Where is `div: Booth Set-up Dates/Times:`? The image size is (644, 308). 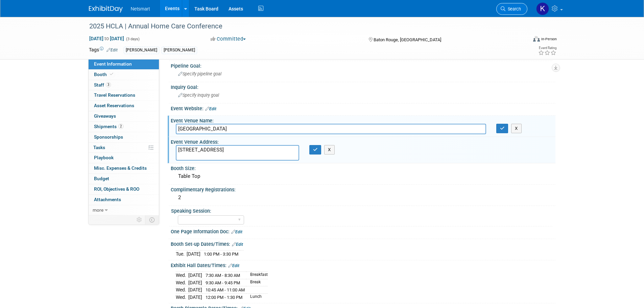 div: Booth Set-up Dates/Times: is located at coordinates (363, 244).